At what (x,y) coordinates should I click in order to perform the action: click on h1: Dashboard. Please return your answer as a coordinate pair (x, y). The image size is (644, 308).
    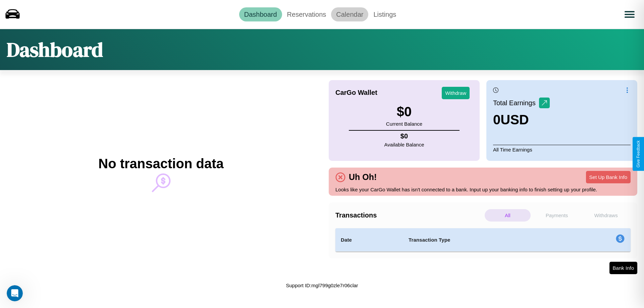
    Looking at the image, I should click on (54, 50).